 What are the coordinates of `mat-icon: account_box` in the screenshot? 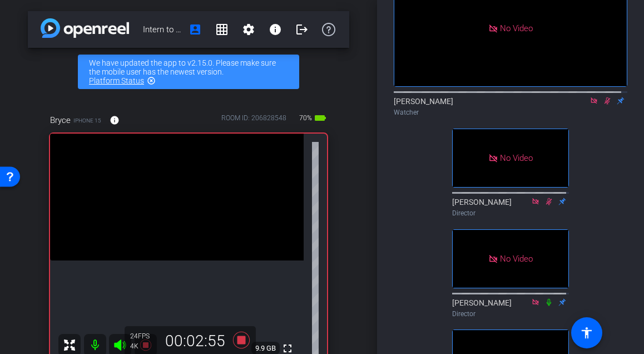 It's located at (196, 30).